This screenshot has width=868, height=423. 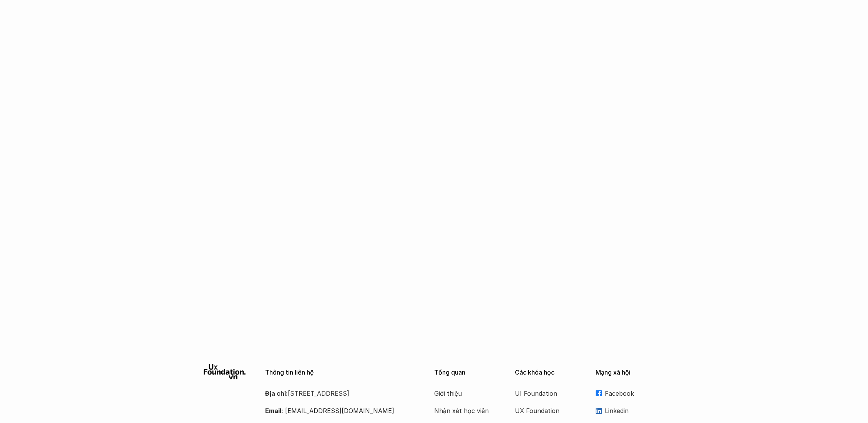 I want to click on strong: Địa chỉ:, so click(x=277, y=393).